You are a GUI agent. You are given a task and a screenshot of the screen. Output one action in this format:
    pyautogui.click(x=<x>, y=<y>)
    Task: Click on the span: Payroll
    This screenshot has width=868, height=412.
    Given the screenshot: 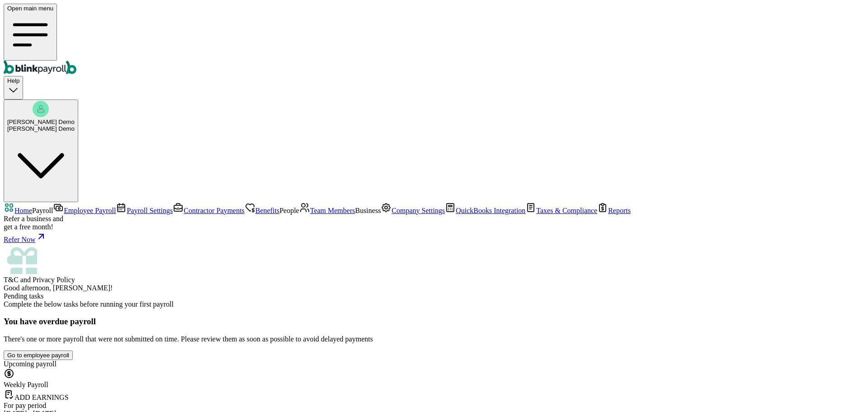 What is the action you would take?
    pyautogui.click(x=43, y=210)
    